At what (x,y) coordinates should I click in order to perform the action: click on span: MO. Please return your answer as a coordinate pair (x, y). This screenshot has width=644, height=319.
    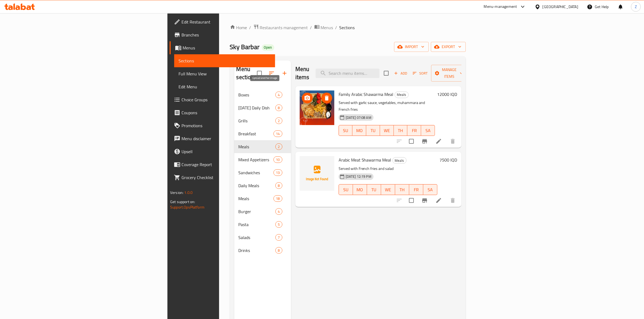
    Looking at the image, I should click on (359, 131).